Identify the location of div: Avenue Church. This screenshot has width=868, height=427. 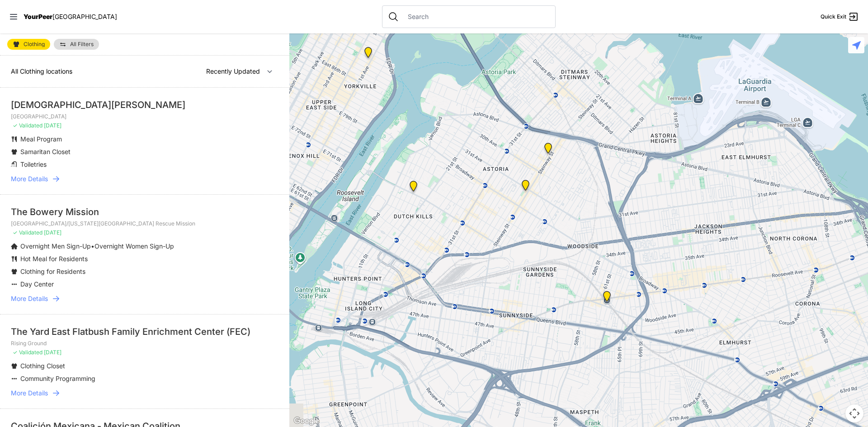
(368, 55).